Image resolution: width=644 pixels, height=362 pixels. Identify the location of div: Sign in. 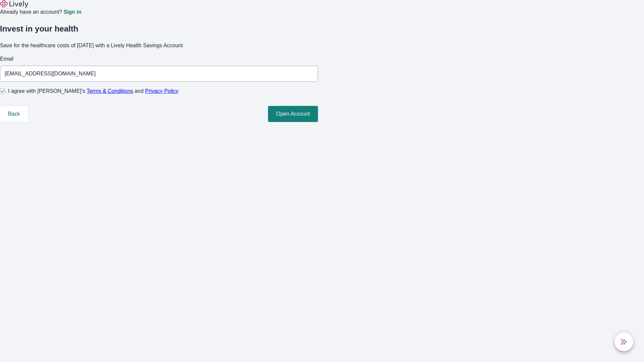
(72, 12).